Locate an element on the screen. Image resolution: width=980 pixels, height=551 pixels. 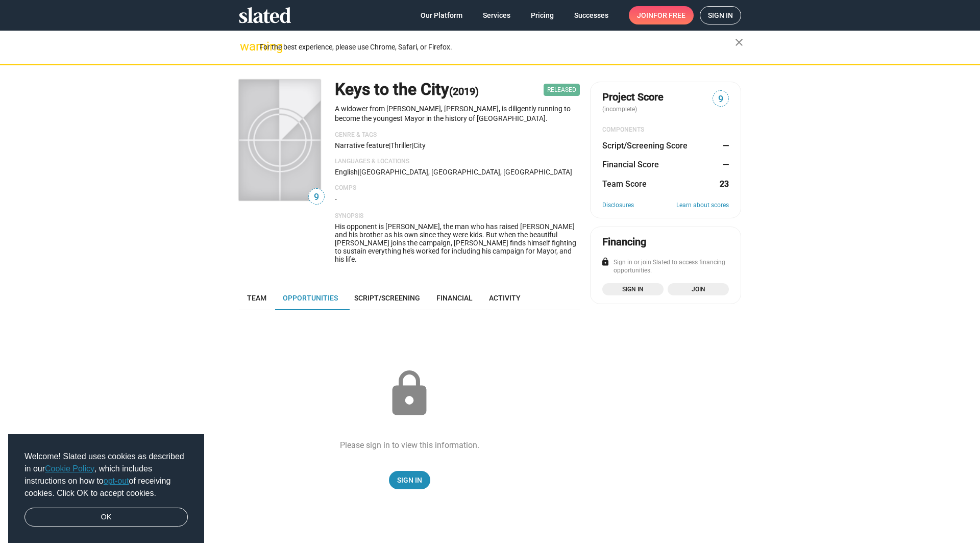
mat-icon: warning is located at coordinates (246, 46).